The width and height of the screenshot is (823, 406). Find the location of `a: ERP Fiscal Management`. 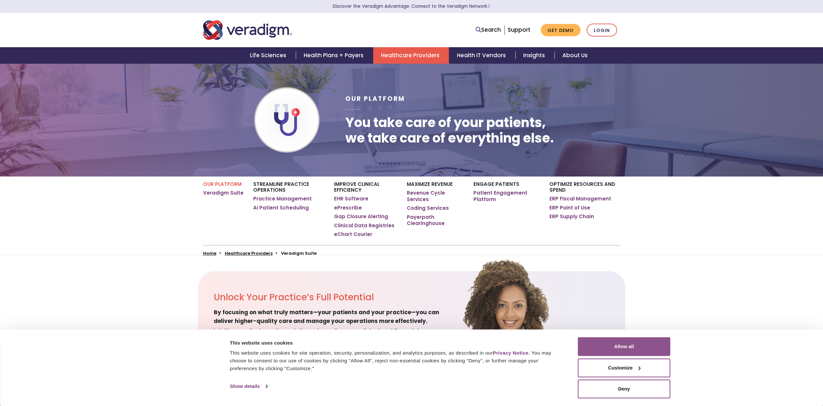

a: ERP Fiscal Management is located at coordinates (580, 199).